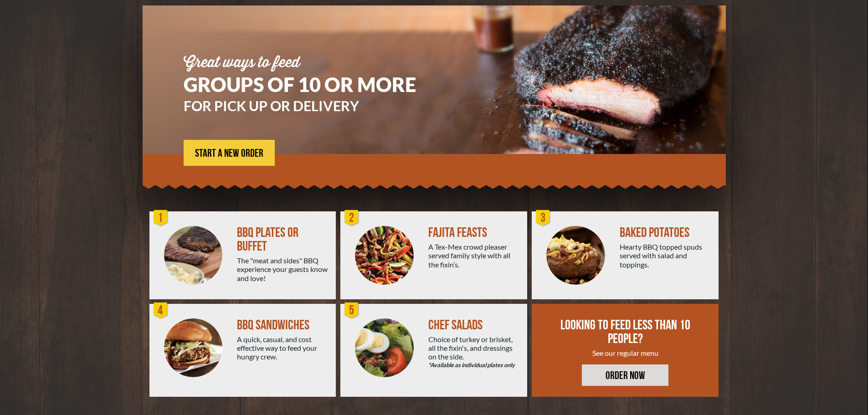  What do you see at coordinates (474, 233) in the screenshot?
I see `div: FAJITA FEASTS` at bounding box center [474, 233].